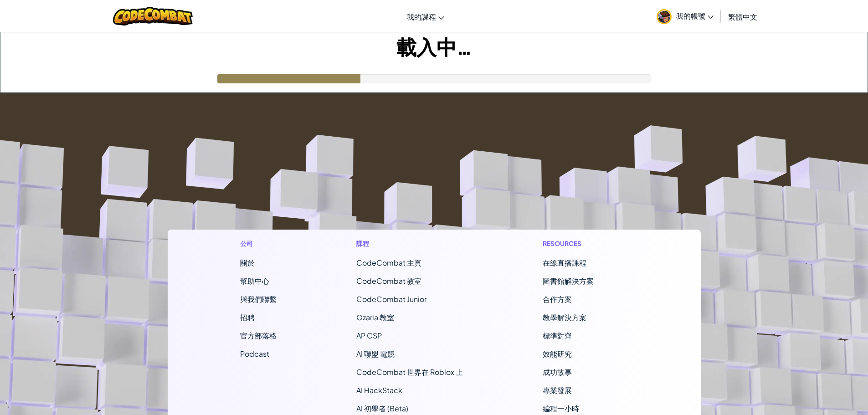  Describe the element at coordinates (375, 318) in the screenshot. I see `a: Ozaria 教室` at that location.